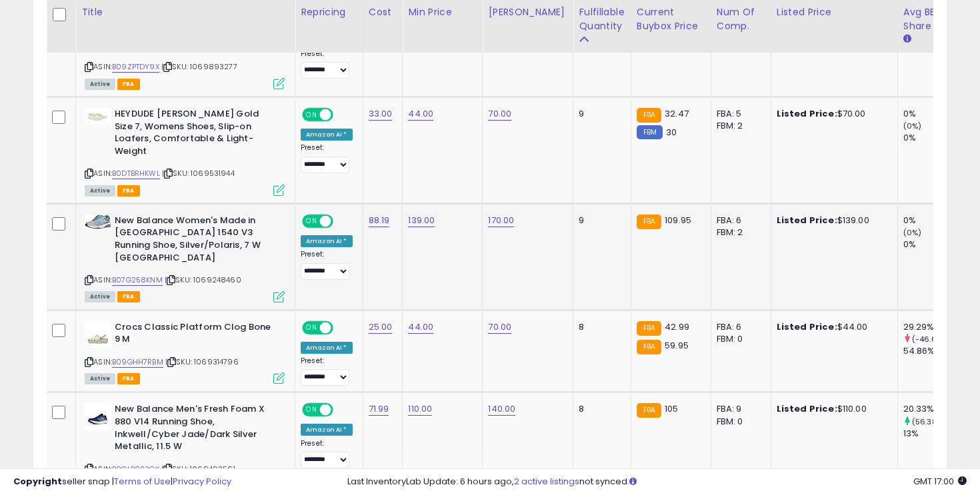  I want to click on span: | SKU: 1069531944, so click(198, 173).